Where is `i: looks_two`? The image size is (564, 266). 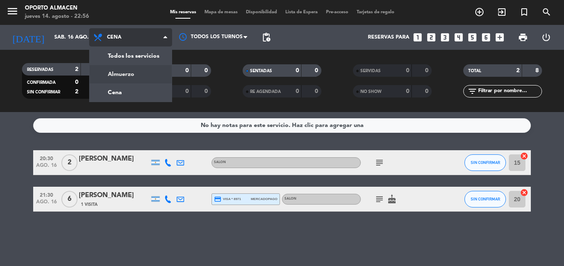
i: looks_two is located at coordinates (431, 37).